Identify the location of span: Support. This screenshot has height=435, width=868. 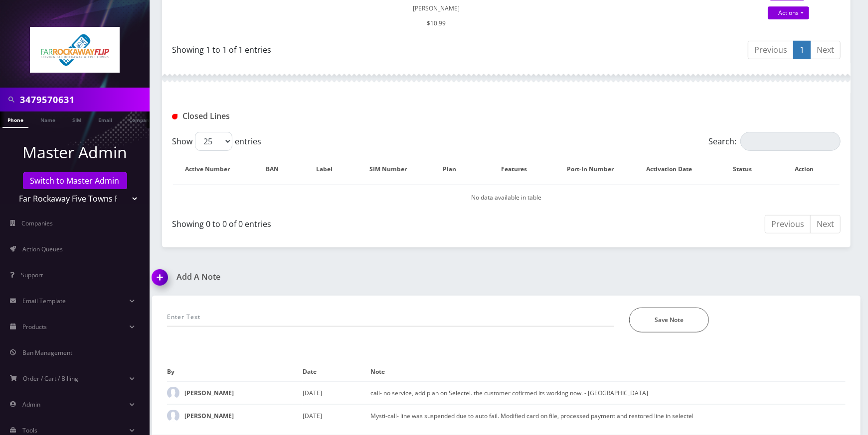
(32, 275).